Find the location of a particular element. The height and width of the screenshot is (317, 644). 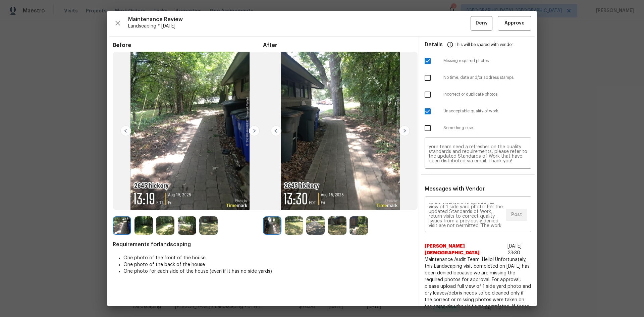

div: No time, date and/or address stamps is located at coordinates (478, 78).